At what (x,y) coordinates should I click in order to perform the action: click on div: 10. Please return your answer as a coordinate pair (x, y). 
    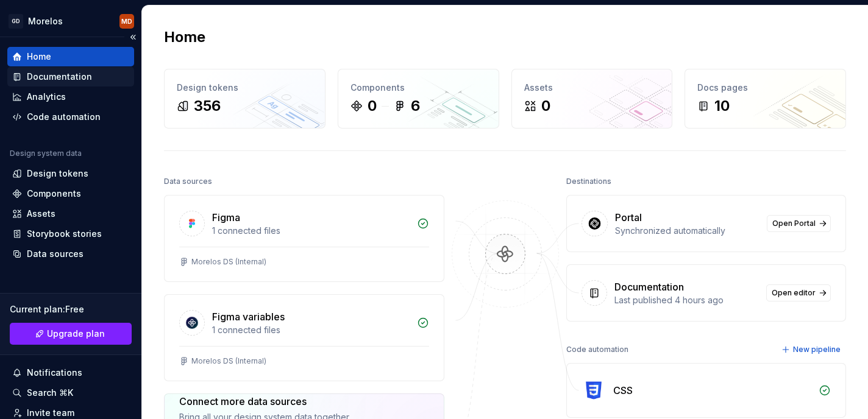
    Looking at the image, I should click on (721, 106).